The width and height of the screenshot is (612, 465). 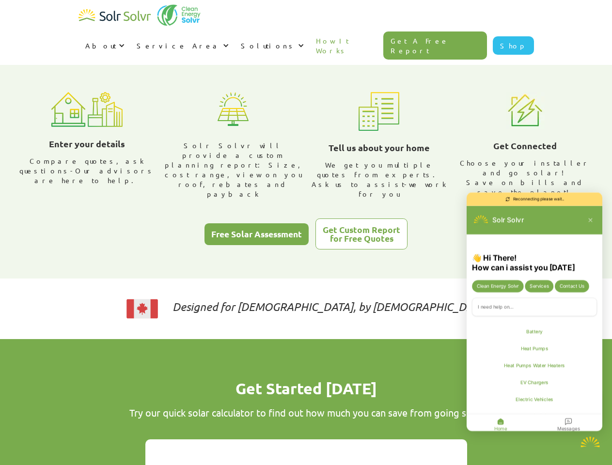 What do you see at coordinates (362, 234) in the screenshot?
I see `div: Get Custom Report for Free Quotes` at bounding box center [362, 234].